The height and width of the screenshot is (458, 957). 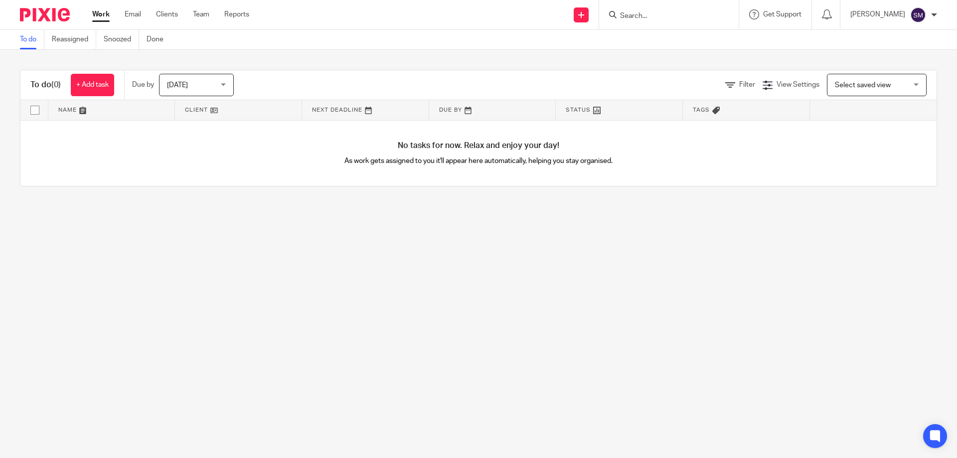 What do you see at coordinates (478, 146) in the screenshot?
I see `h4: No tasks for now. Relax and enjoy your day!` at bounding box center [478, 146].